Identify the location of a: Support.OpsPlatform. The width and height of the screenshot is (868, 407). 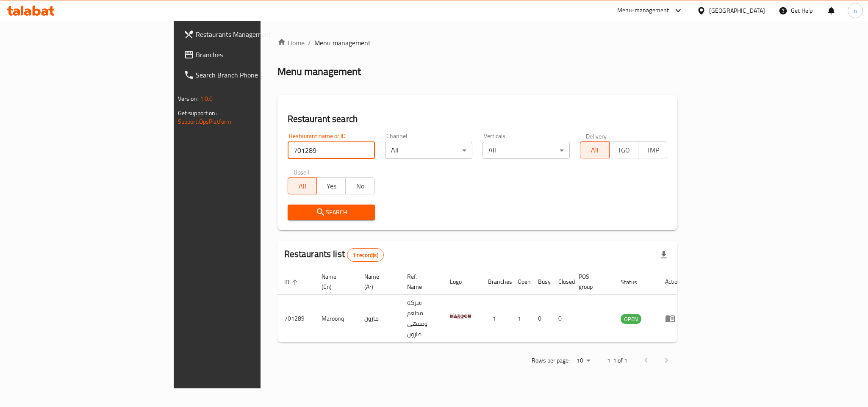
(205, 122).